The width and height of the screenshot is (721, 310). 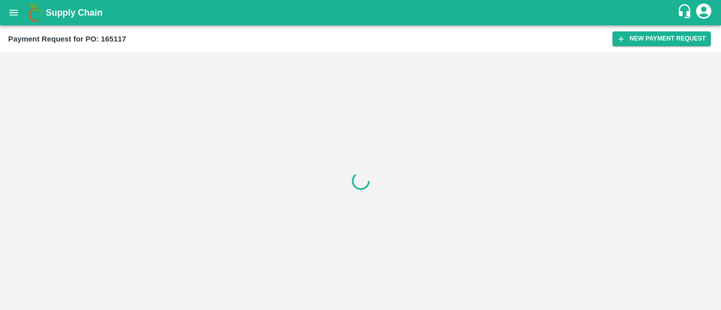 What do you see at coordinates (662, 39) in the screenshot?
I see `button: New Payment Request` at bounding box center [662, 39].